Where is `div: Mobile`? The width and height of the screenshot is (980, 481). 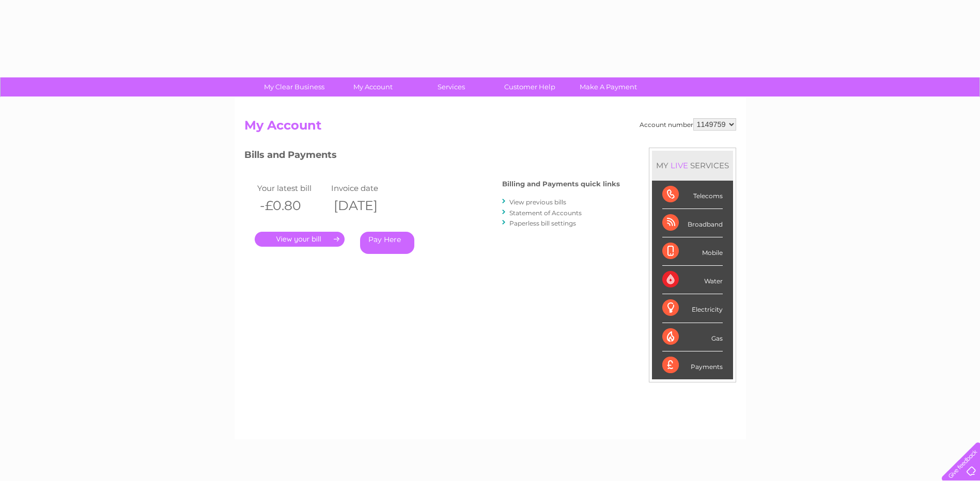 div: Mobile is located at coordinates (692, 252).